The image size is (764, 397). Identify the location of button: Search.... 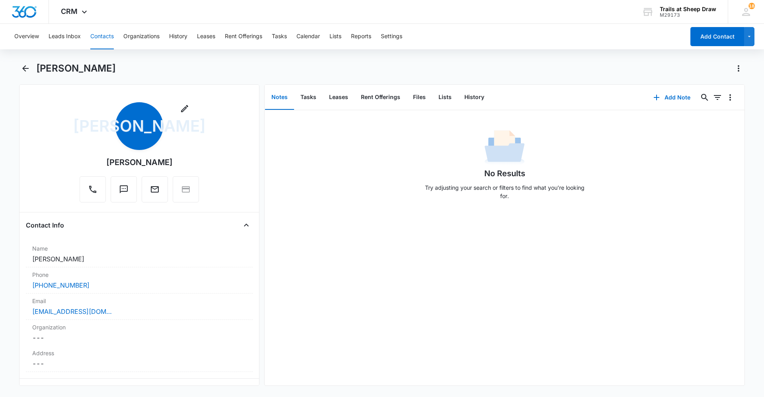
(704, 97).